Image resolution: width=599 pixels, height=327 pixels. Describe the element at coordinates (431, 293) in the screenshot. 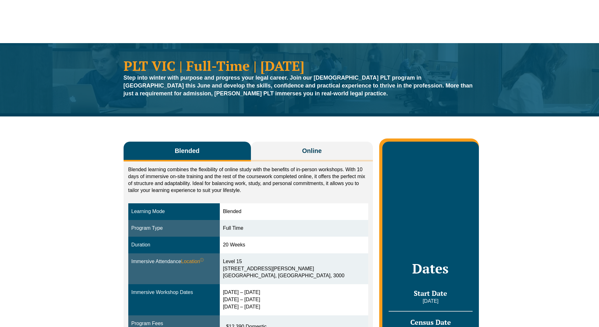

I see `span: Start Date` at that location.